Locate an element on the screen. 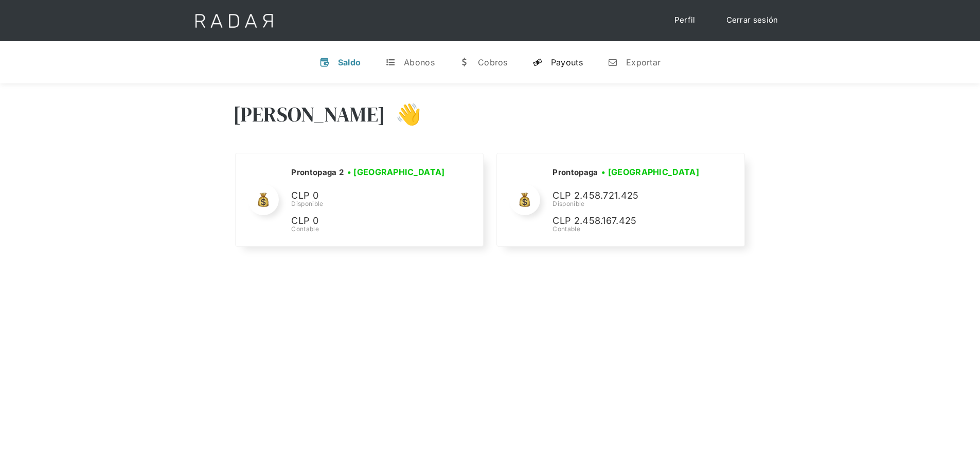 The width and height of the screenshot is (980, 469). div: Exportar is located at coordinates (643, 62).